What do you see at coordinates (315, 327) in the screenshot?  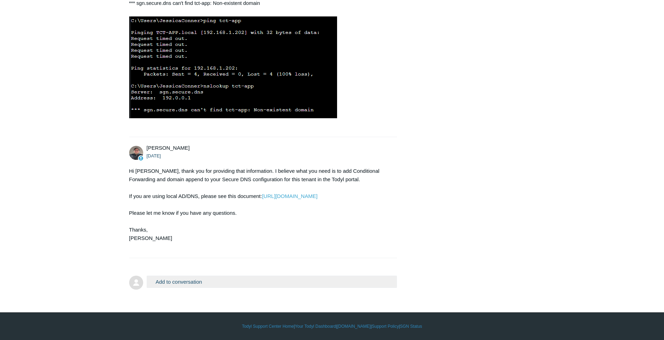 I see `a: Your Todyl Dashboard` at bounding box center [315, 327].